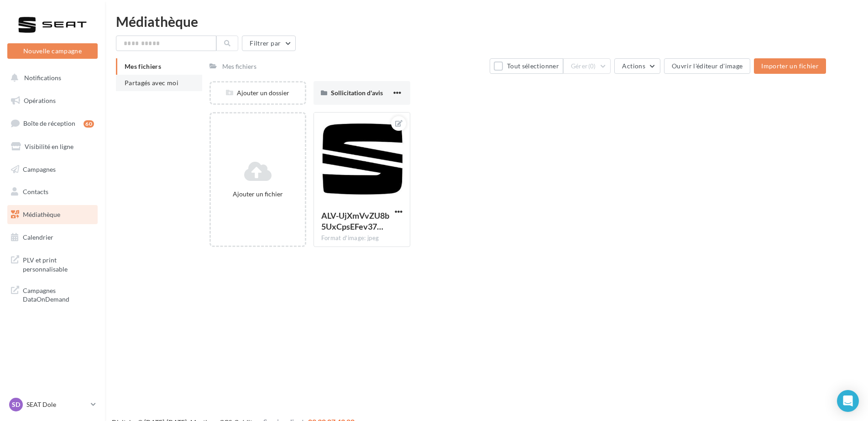 The width and height of the screenshot is (868, 421). I want to click on a: Visibilité en ligne, so click(53, 147).